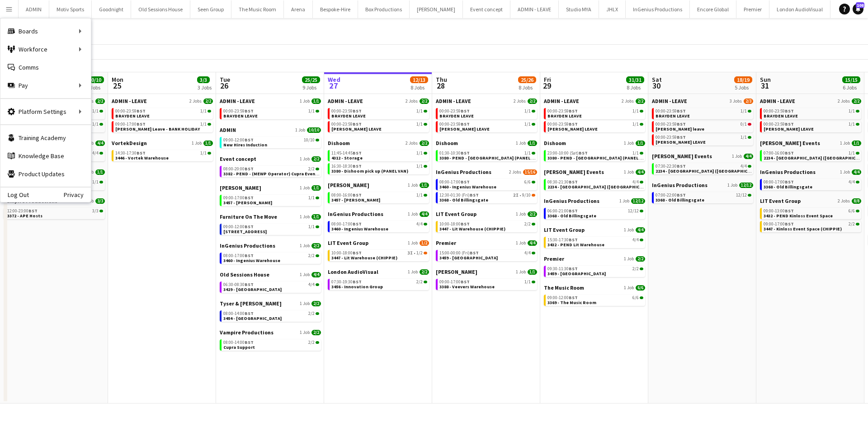 The image size is (868, 427). What do you see at coordinates (752, 9) in the screenshot?
I see `button: Premier` at bounding box center [752, 9].